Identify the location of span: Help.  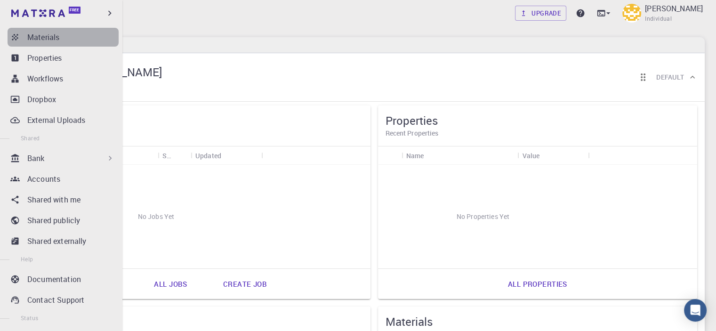
(27, 259).